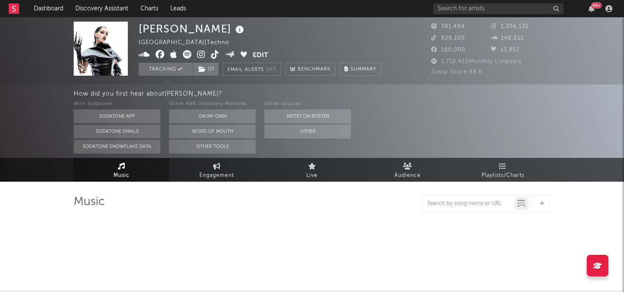 The width and height of the screenshot is (624, 292). What do you see at coordinates (363, 69) in the screenshot?
I see `span: Summary` at bounding box center [363, 69].